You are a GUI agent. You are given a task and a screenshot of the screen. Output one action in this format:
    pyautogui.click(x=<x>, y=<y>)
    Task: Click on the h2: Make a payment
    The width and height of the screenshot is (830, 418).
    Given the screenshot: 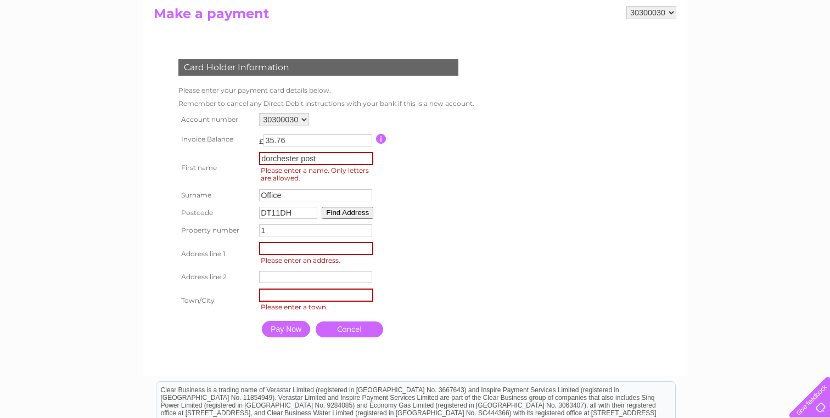 What is the action you would take?
    pyautogui.click(x=415, y=16)
    